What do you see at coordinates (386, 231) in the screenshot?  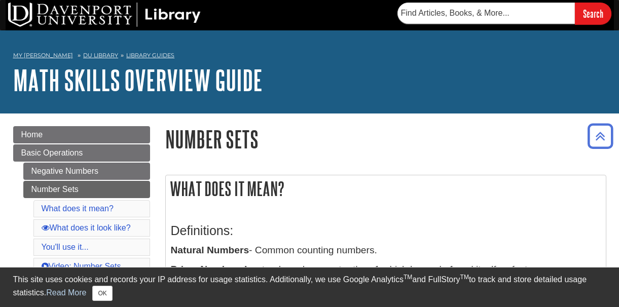 I see `h3: Definitions:` at bounding box center [386, 231].